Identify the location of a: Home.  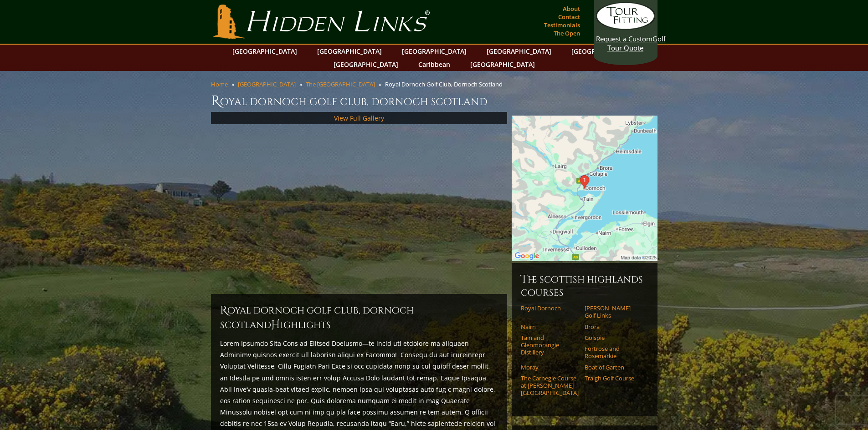
(219, 84).